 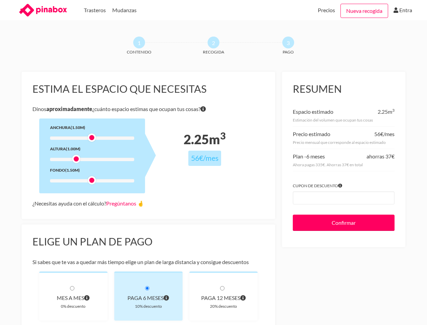 I want to click on div: ¿Necesitas ayuda con el cálculo?, so click(x=149, y=203).